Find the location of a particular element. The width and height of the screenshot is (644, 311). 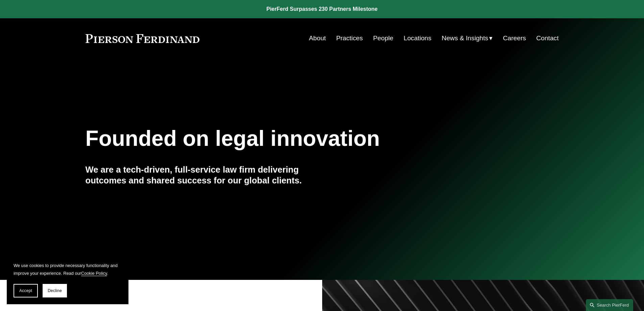

a: About is located at coordinates (318, 38).